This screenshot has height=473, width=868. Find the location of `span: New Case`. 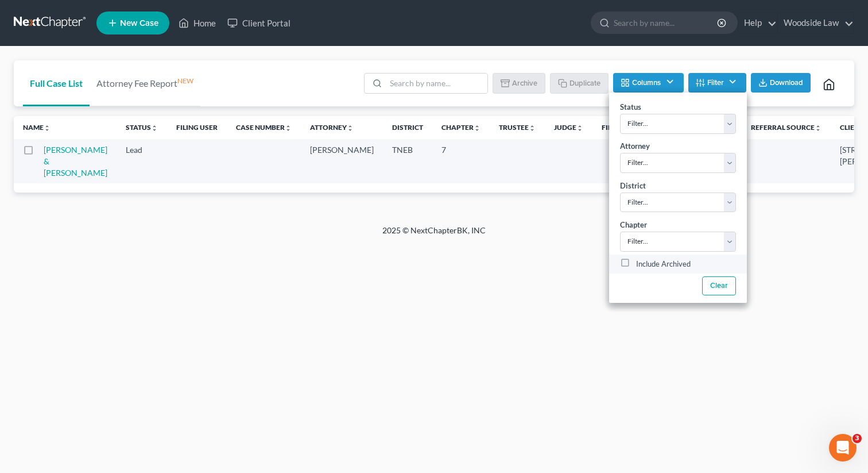

span: New Case is located at coordinates (139, 23).